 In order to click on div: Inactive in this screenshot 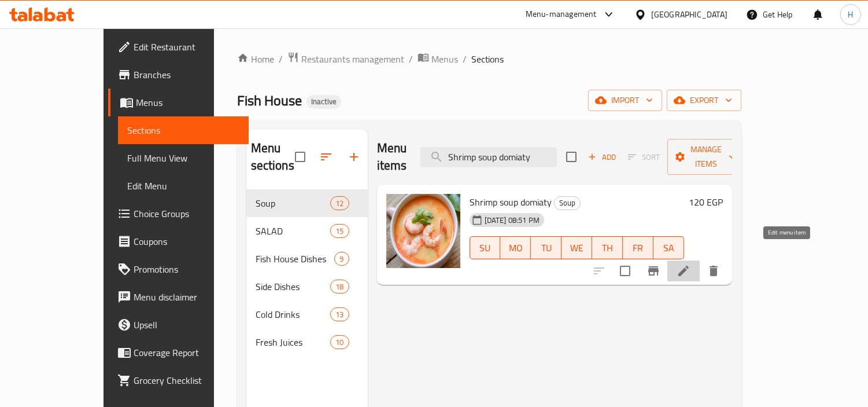, I will do `click(324, 102)`.